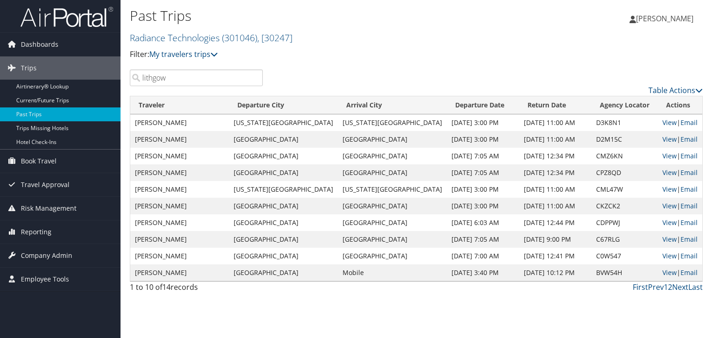  Describe the element at coordinates (196, 78) in the screenshot. I see `input: Search Traveler or Arrival City` at that location.